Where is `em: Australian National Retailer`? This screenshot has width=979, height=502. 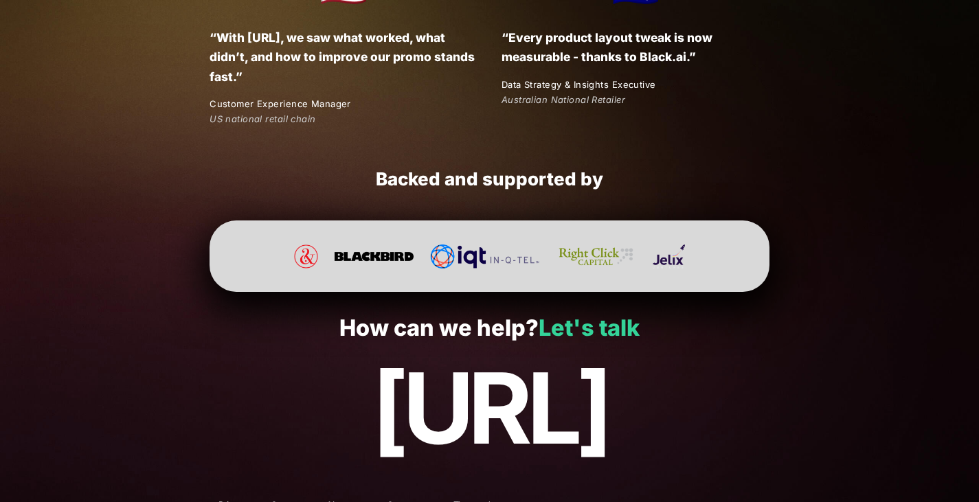 em: Australian National Retailer is located at coordinates (564, 100).